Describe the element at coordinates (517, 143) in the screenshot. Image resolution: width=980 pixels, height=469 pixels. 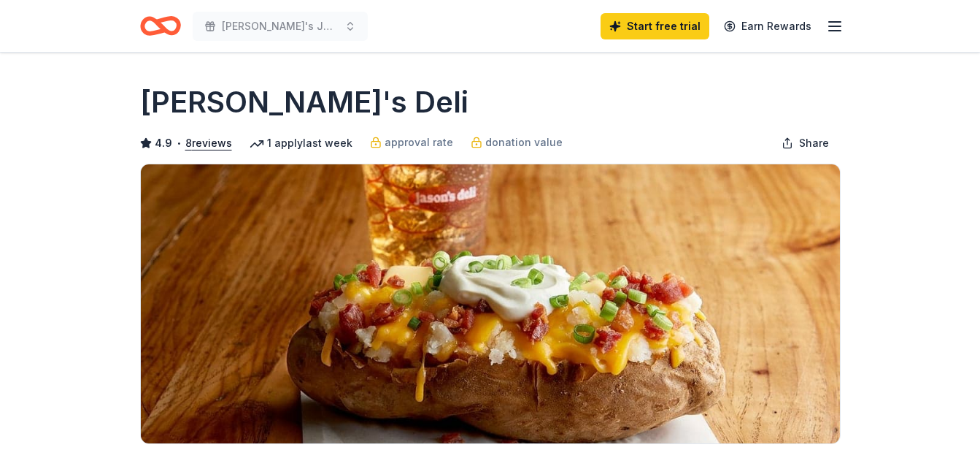
I see `a: donation value` at that location.